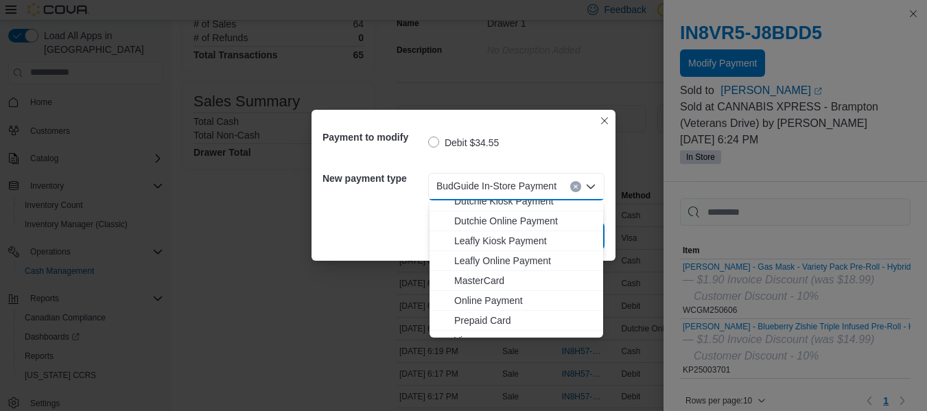  Describe the element at coordinates (604, 121) in the screenshot. I see `button: Closes this modal window` at that location.